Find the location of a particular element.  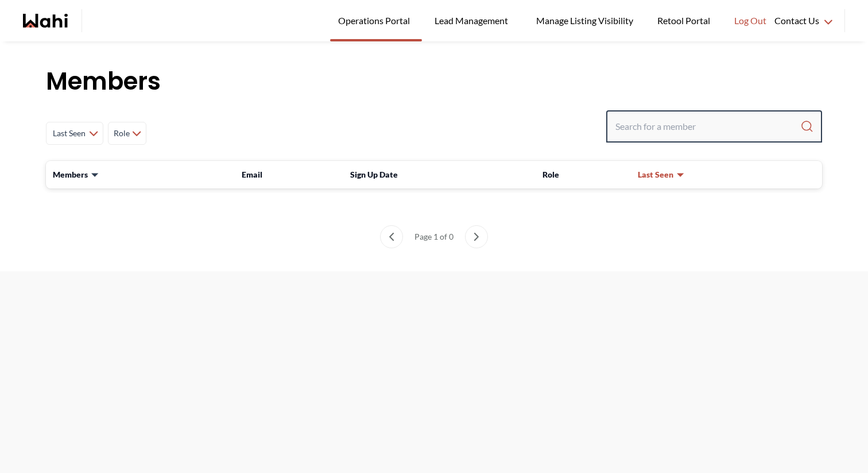

span: Lead Management is located at coordinates (473, 21).